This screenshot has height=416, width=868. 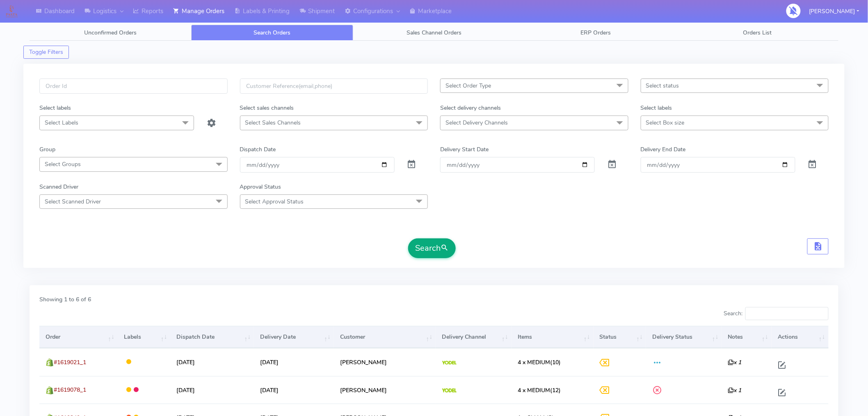 What do you see at coordinates (473, 337) in the screenshot?
I see `th: Delivery Channel: activate to sort column ascending` at bounding box center [473, 337].